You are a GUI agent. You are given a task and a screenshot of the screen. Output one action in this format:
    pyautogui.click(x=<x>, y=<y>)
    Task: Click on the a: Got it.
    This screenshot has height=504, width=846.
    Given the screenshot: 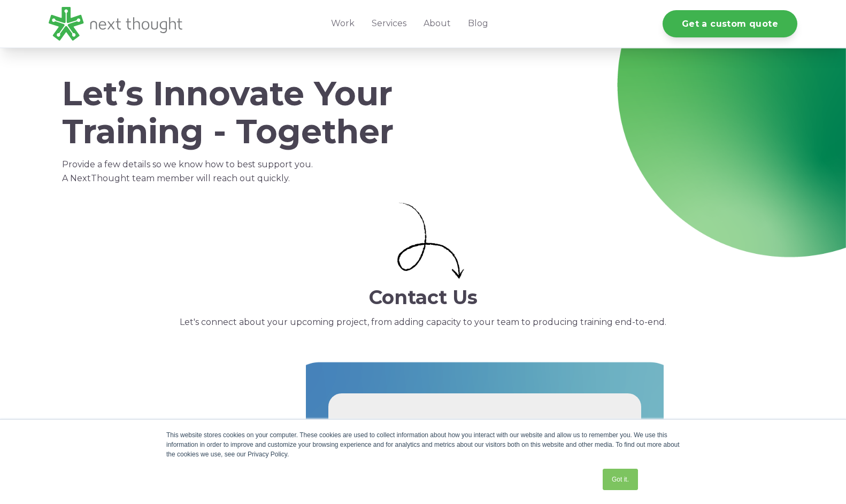 What is the action you would take?
    pyautogui.click(x=620, y=479)
    